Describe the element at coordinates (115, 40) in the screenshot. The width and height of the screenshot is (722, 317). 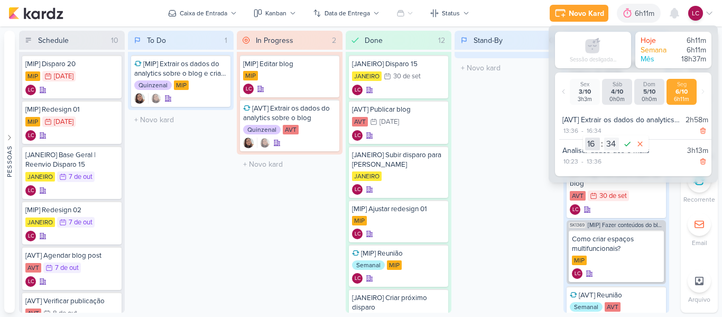
I see `div: 10` at that location.